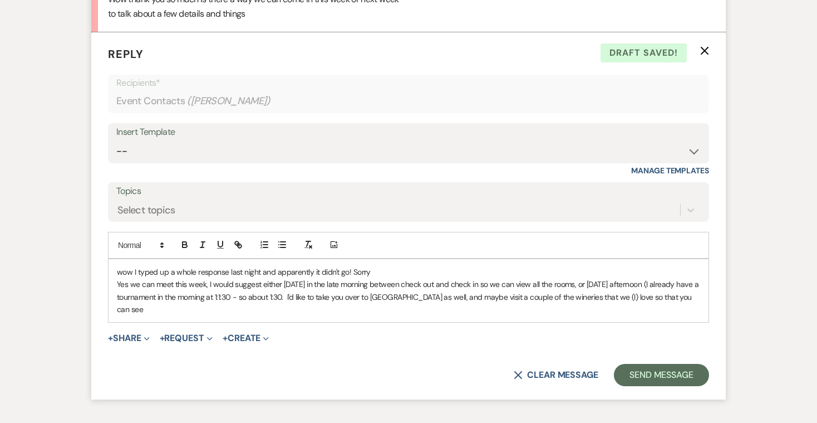  Describe the element at coordinates (409, 101) in the screenshot. I see `div: Event Contacts` at that location.